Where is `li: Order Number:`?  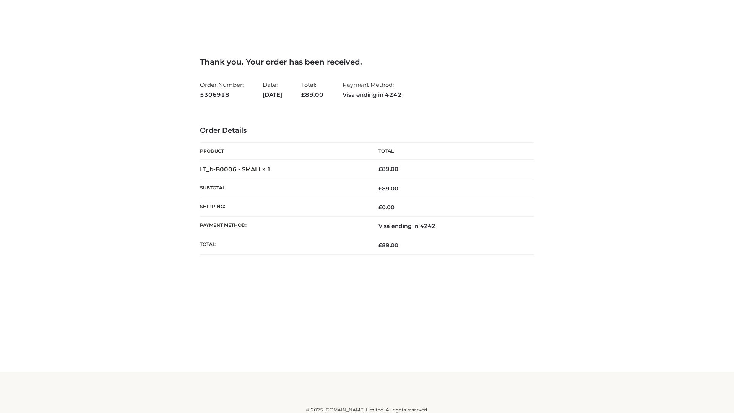 li: Order Number: is located at coordinates (222, 89).